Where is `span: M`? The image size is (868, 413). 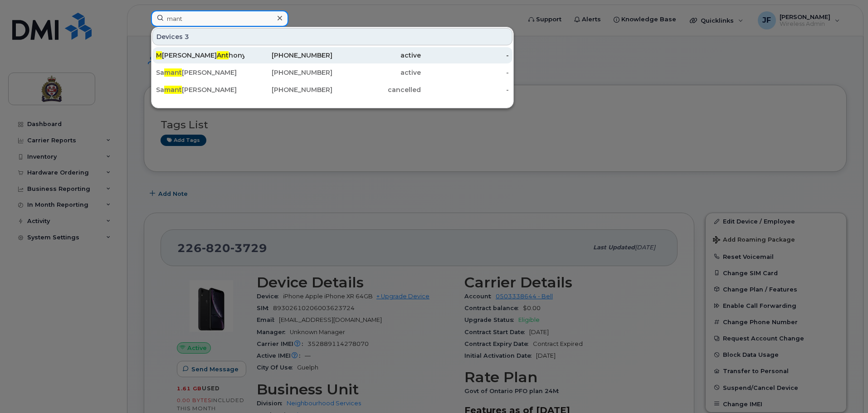
span: M is located at coordinates (159, 55).